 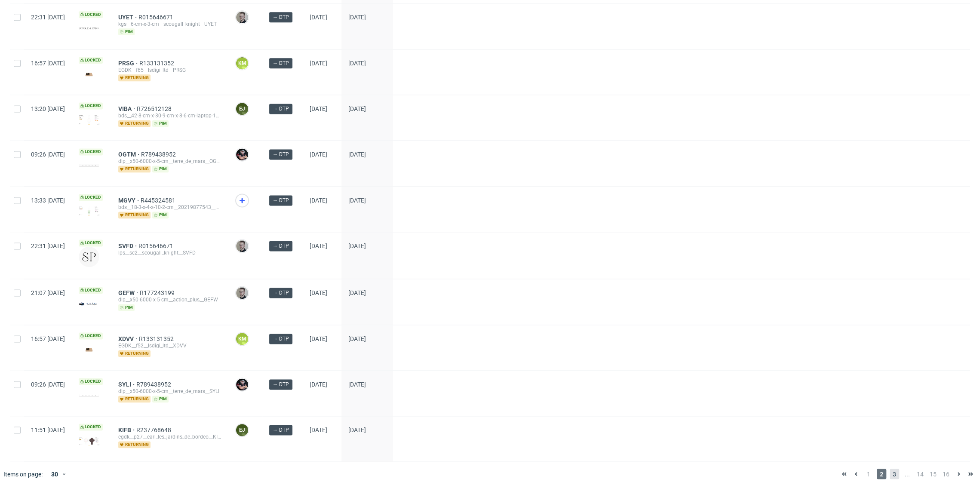 What do you see at coordinates (894, 474) in the screenshot?
I see `span: 3` at bounding box center [894, 474].